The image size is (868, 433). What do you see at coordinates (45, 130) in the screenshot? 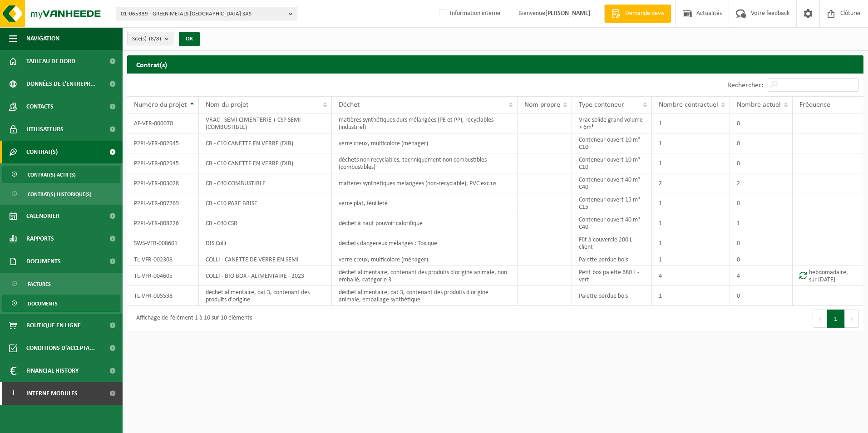
I see `span: Utilisateurs` at bounding box center [45, 130].